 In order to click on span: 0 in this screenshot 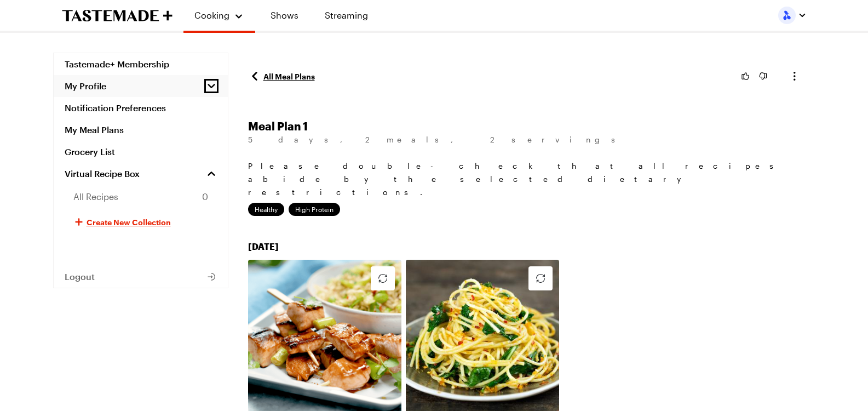, I will do `click(205, 197)`.